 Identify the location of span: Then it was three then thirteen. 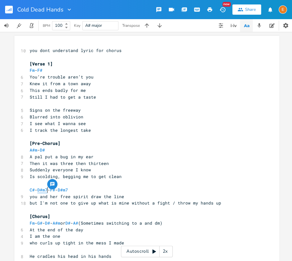
(69, 163).